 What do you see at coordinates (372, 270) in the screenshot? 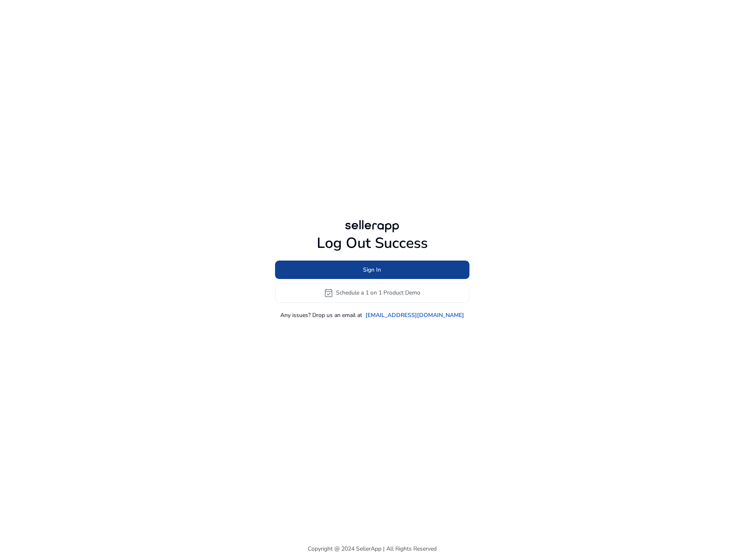
I see `span: Sign In` at bounding box center [372, 270].